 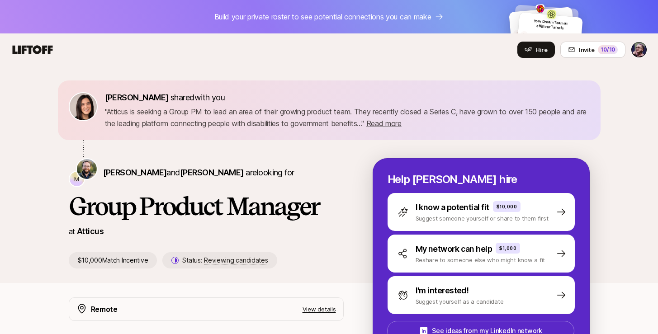 What do you see at coordinates (481, 260) in the screenshot?
I see `p: Reshare to someone else who might know a fit` at bounding box center [481, 260].